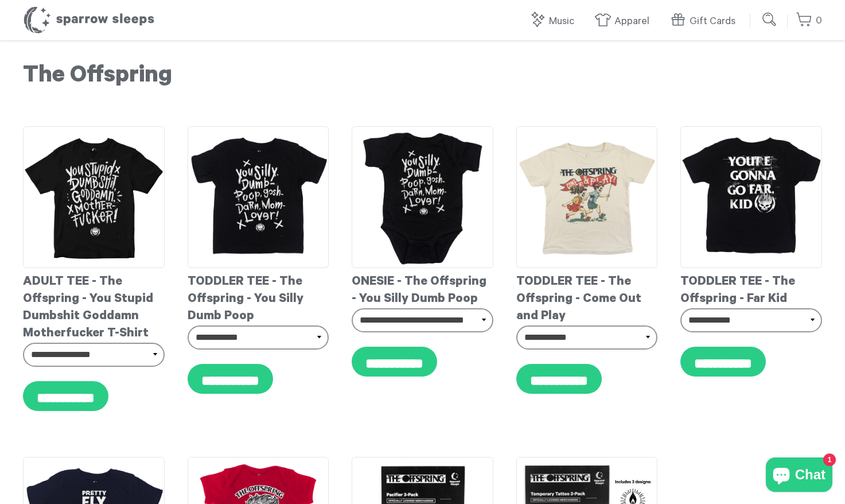 The image size is (845, 504). Describe the element at coordinates (93, 197) in the screenshot. I see `img: TheOffspring-YouStupid-AdultT-shirt_grande.jpg` at that location.